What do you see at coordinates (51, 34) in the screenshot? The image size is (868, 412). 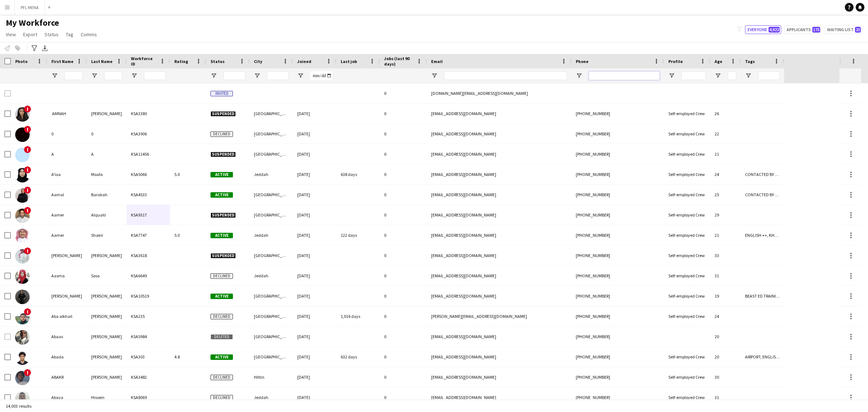 I see `a: Status` at bounding box center [51, 34].